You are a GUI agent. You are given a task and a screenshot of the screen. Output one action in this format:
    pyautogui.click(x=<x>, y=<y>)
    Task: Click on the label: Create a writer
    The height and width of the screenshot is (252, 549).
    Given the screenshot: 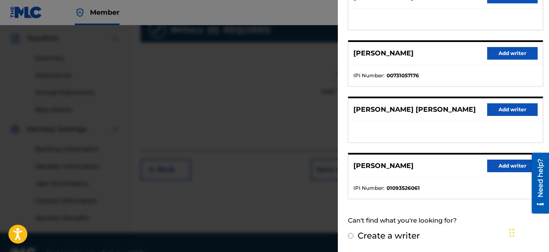 What is the action you would take?
    pyautogui.click(x=389, y=236)
    